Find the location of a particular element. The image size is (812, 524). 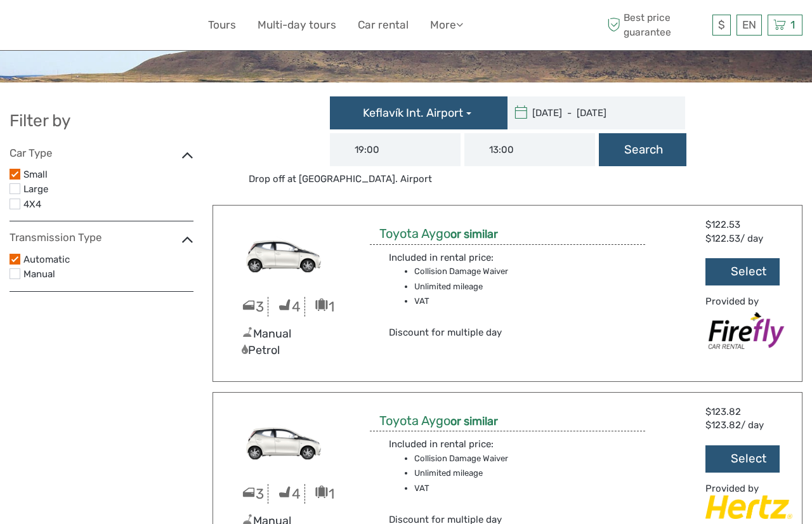

span: Discount for multiple day is located at coordinates (446, 333).